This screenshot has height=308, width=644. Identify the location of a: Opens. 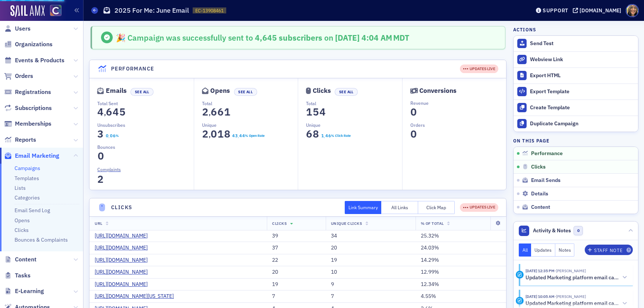
(22, 220).